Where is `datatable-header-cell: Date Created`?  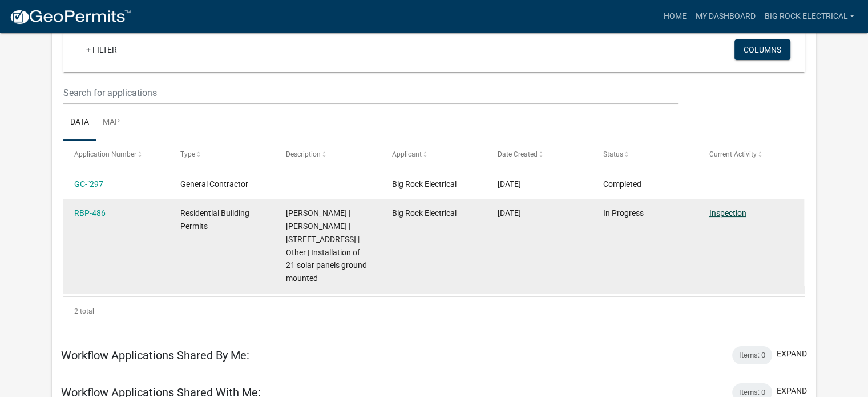 datatable-header-cell: Date Created is located at coordinates (539, 154).